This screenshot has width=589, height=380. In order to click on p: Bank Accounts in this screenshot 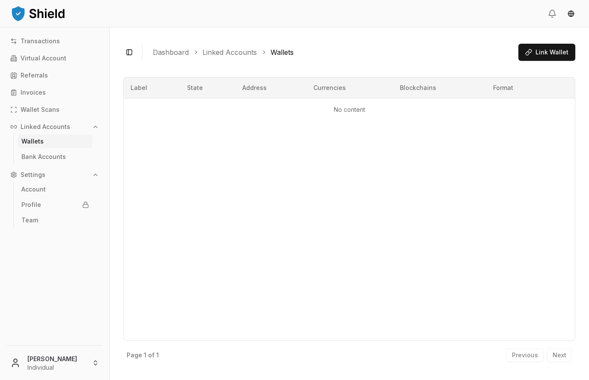, I will do `click(44, 157)`.